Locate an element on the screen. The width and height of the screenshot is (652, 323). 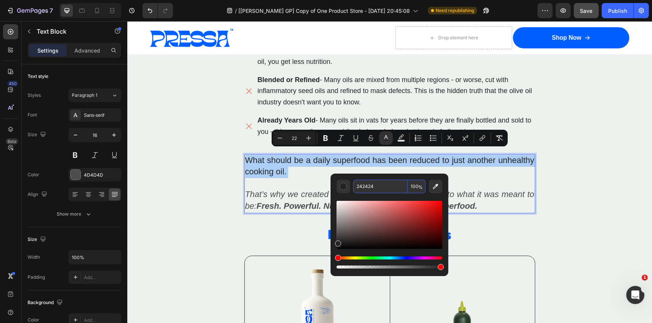
i: That’s why we created Pressa - to bring olive oil back to what it was meant to be: is located at coordinates (263, 179).